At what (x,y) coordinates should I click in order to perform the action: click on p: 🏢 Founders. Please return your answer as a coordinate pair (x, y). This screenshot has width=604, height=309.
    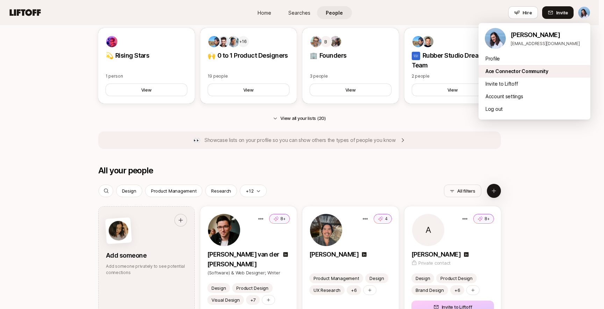
    Looking at the image, I should click on (351, 56).